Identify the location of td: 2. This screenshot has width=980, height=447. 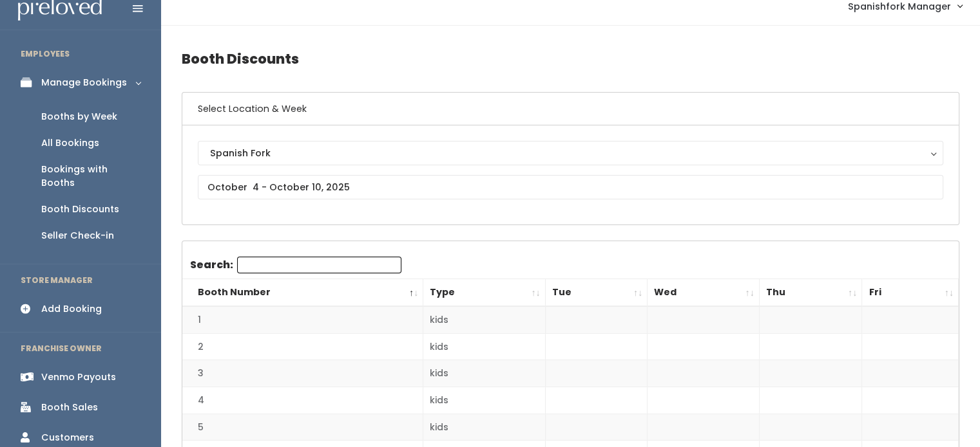
(303, 347).